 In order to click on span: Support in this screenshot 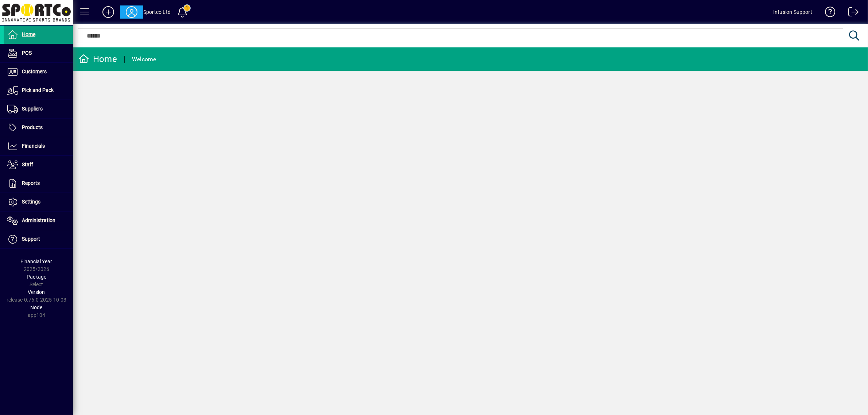, I will do `click(31, 239)`.